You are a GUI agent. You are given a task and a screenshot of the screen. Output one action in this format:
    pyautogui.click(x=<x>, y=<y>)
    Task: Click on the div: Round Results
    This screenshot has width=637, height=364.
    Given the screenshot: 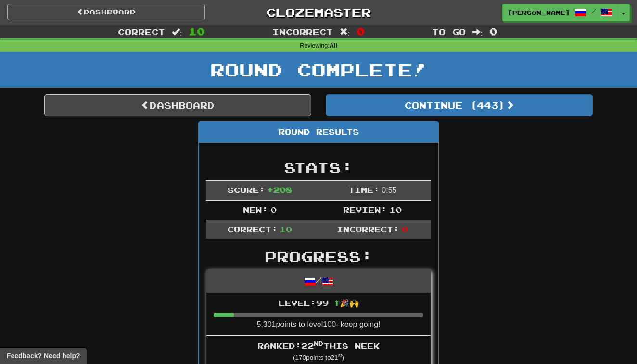 What is the action you would take?
    pyautogui.click(x=318, y=132)
    